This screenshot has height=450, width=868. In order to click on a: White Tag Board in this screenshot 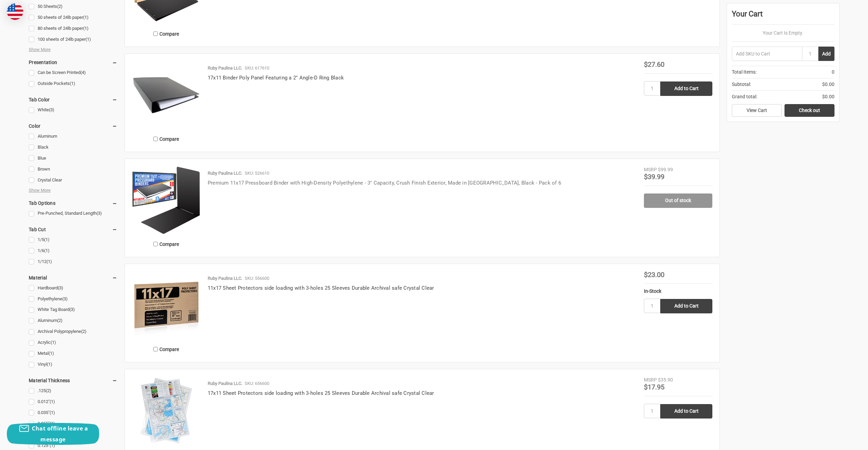, I will do `click(73, 310)`.